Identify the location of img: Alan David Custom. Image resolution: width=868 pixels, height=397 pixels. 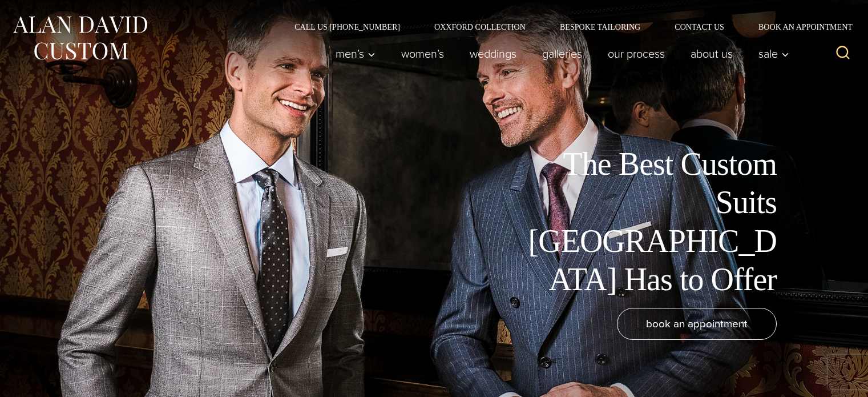
(80, 38).